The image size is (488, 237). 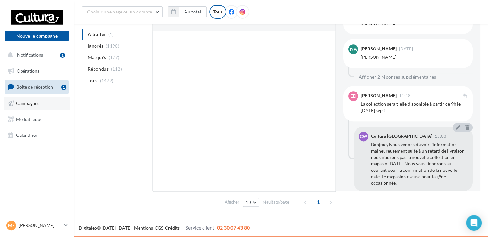 What do you see at coordinates (234, 228) in the screenshot?
I see `span: 02 30 07 43 80` at bounding box center [234, 228].